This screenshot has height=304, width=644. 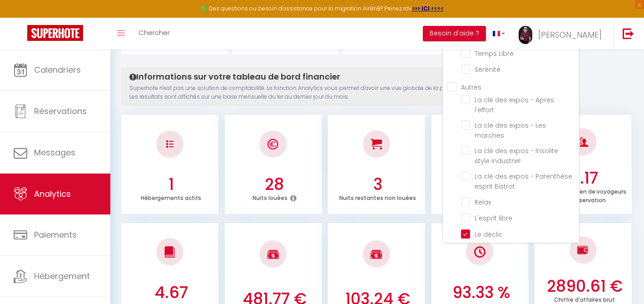 What do you see at coordinates (628, 33) in the screenshot?
I see `img: logout` at bounding box center [628, 33].